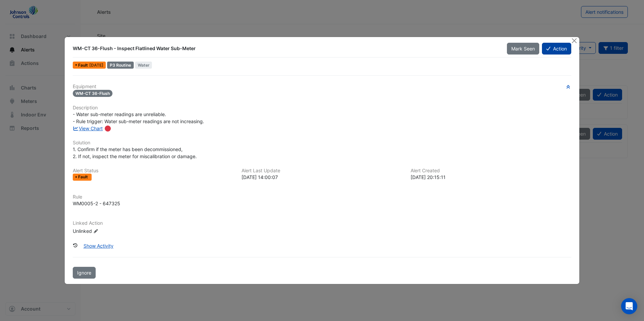 This screenshot has height=321, width=644. I want to click on span: Mon 15-Sep-2025 14:00 AEST, so click(96, 65).